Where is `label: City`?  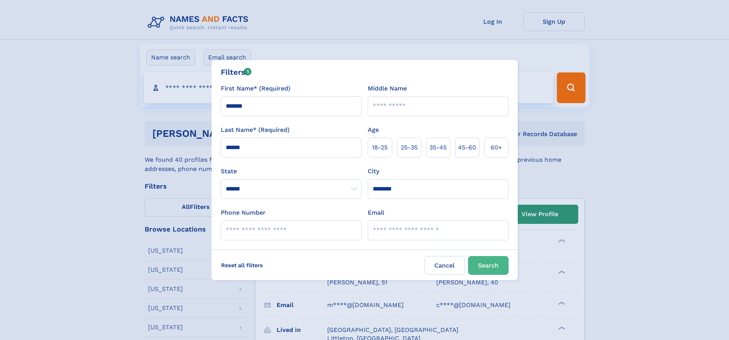 label: City is located at coordinates (374, 171).